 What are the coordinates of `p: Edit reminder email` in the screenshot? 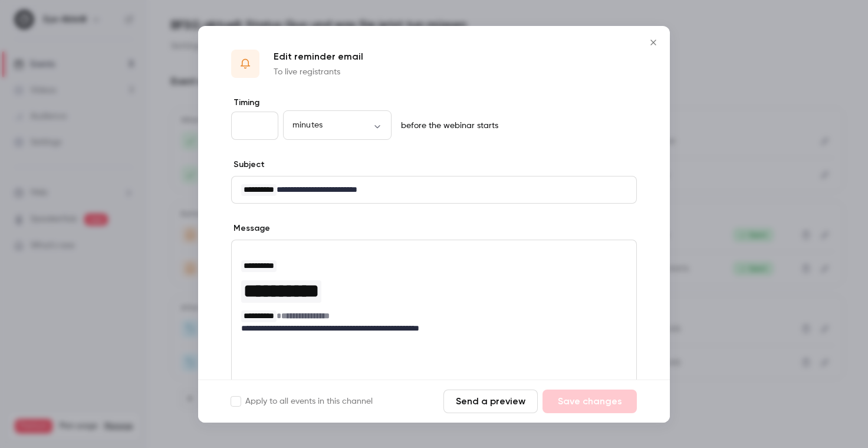 It's located at (319, 56).